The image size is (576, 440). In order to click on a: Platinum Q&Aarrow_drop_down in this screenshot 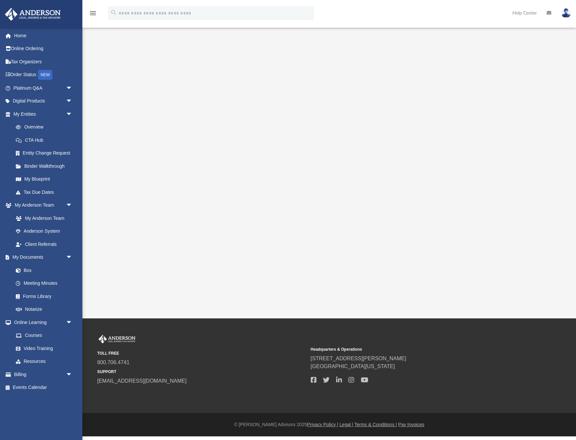, I will do `click(43, 88)`.